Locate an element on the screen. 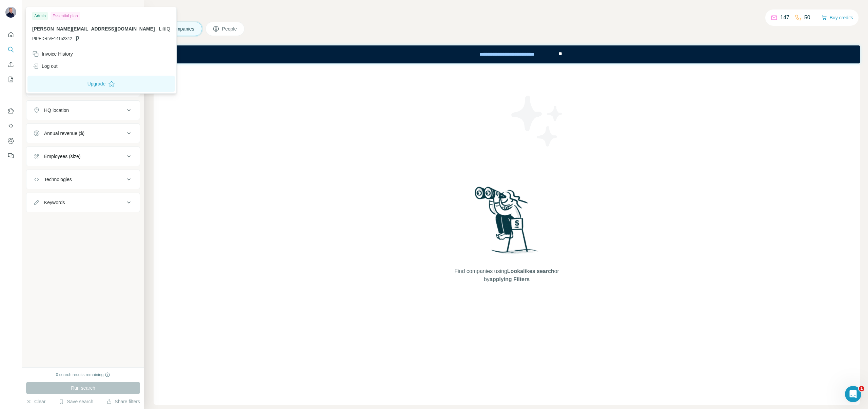  button: Quick start is located at coordinates (11, 34).